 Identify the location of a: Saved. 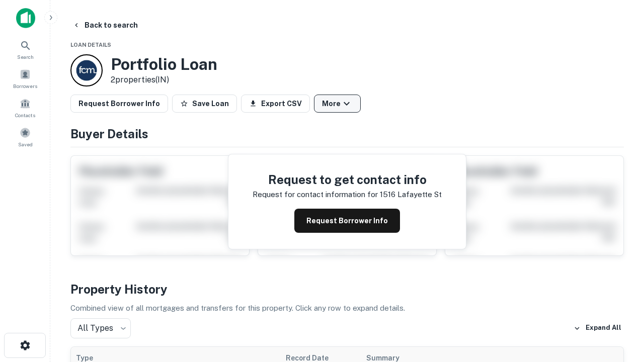
(25, 137).